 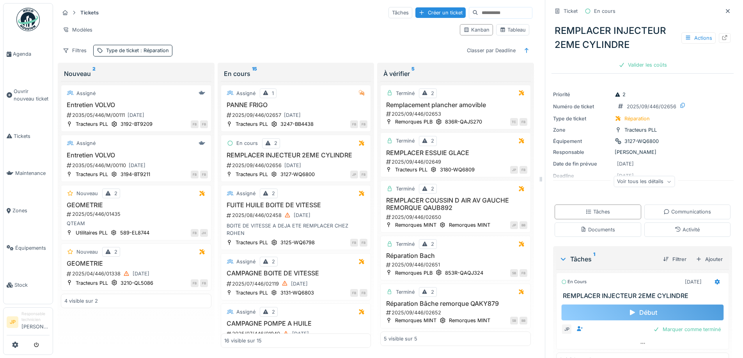 What do you see at coordinates (651, 106) in the screenshot?
I see `div: 2025/09/446/02656` at bounding box center [651, 106].